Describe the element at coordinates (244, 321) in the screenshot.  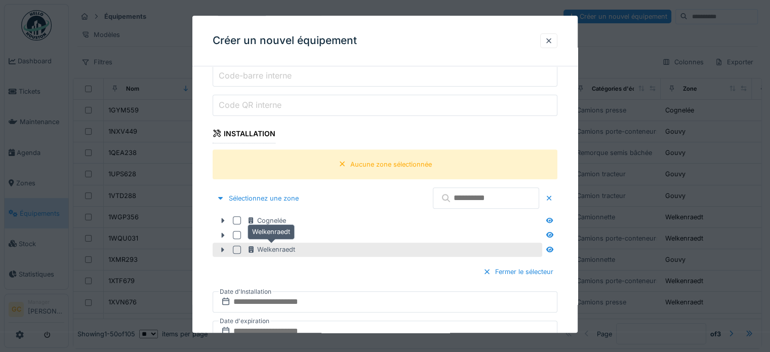
I see `label: Date d'expiration` at that location.